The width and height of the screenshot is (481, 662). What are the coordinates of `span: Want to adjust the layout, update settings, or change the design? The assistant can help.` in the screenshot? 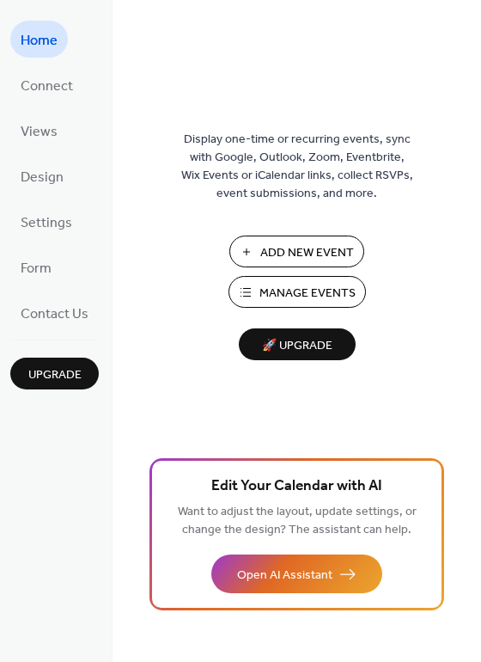 It's located at (297, 521).